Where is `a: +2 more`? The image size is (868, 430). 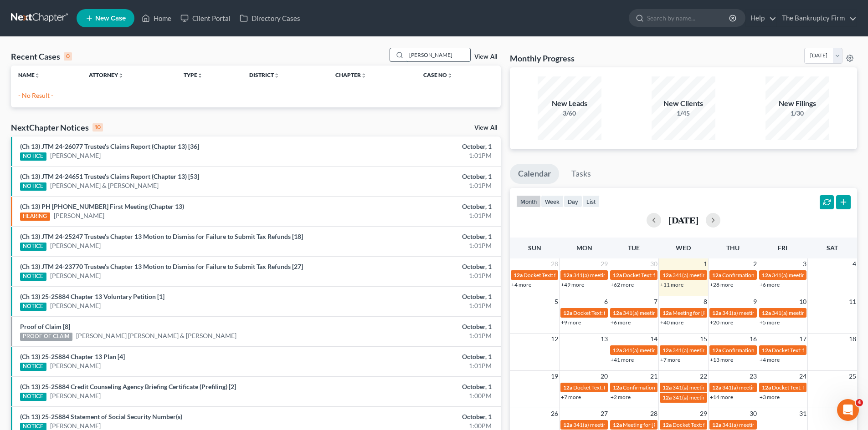
a: +2 more is located at coordinates (621, 397).